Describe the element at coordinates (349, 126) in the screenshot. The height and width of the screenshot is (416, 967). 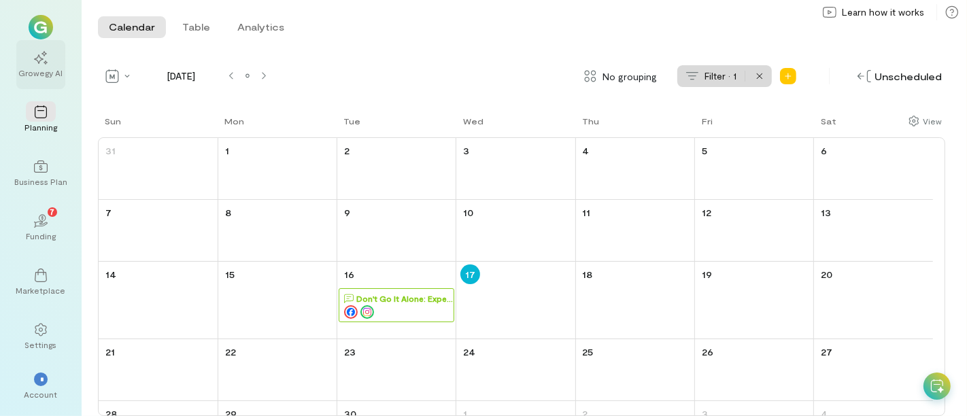
I see `a: Tuesday` at that location.